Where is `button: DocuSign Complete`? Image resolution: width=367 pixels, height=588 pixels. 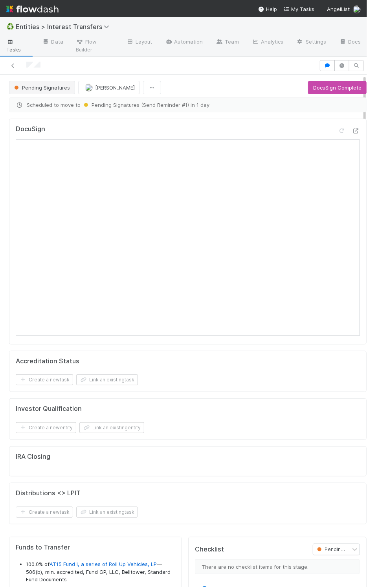 button: DocuSign Complete is located at coordinates (337, 87).